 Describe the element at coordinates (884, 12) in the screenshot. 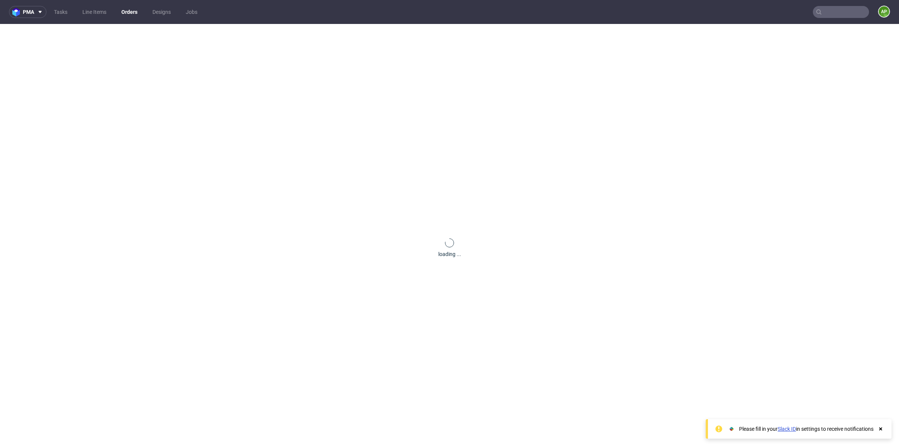

I see `figcaption: AP` at that location.